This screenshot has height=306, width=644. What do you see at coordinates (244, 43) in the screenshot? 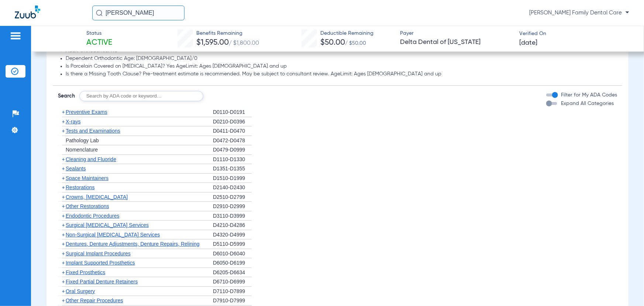
I see `span: / $1,800.00` at bounding box center [244, 43].